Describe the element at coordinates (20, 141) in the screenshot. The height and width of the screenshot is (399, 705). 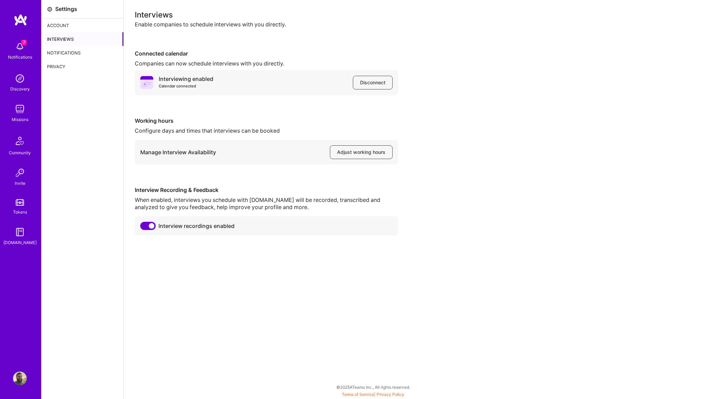
I see `img: Community` at that location.